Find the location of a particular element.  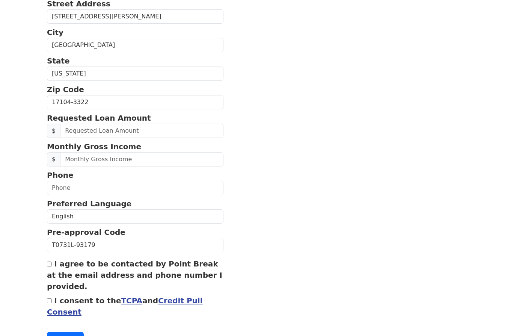

strong: Preferred Language is located at coordinates (89, 204).